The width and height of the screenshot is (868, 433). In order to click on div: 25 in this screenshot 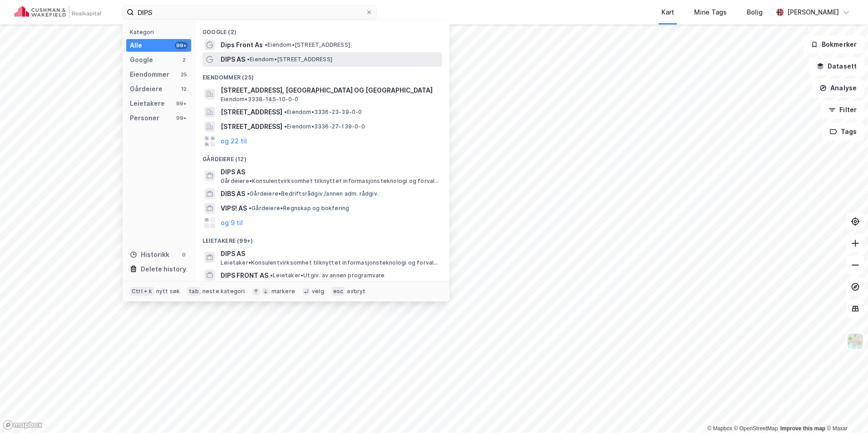, I will do `click(184, 75)`.